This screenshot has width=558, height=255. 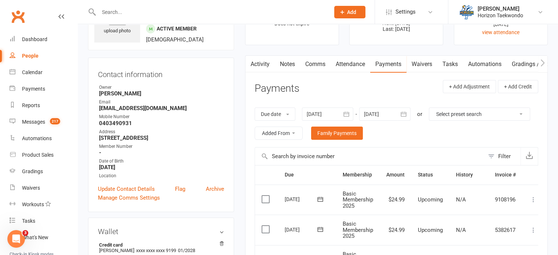 What do you see at coordinates (43, 56) in the screenshot?
I see `a: People` at bounding box center [43, 56].